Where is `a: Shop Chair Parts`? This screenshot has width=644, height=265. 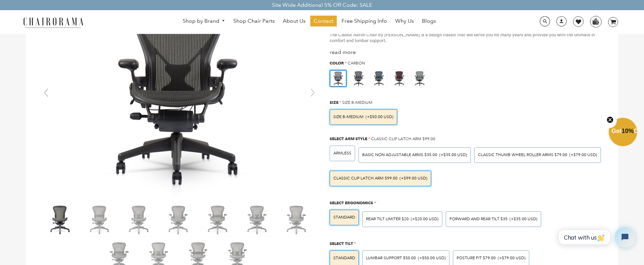 a: Shop Chair Parts is located at coordinates (254, 21).